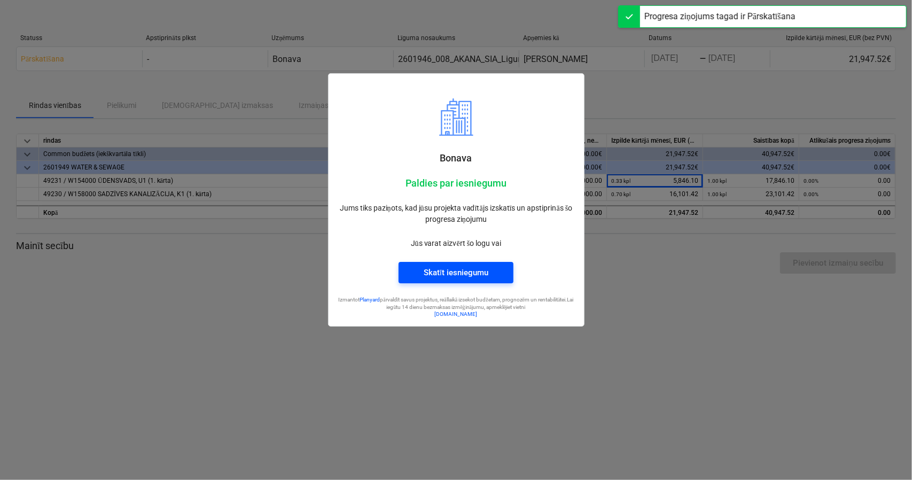 The height and width of the screenshot is (480, 912). I want to click on p: Jūs varat aizvērt šo logu vai, so click(456, 243).